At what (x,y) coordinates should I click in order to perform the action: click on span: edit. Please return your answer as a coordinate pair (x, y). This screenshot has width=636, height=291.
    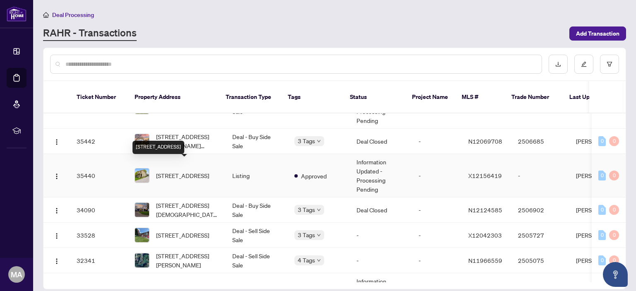
    Looking at the image, I should click on (584, 64).